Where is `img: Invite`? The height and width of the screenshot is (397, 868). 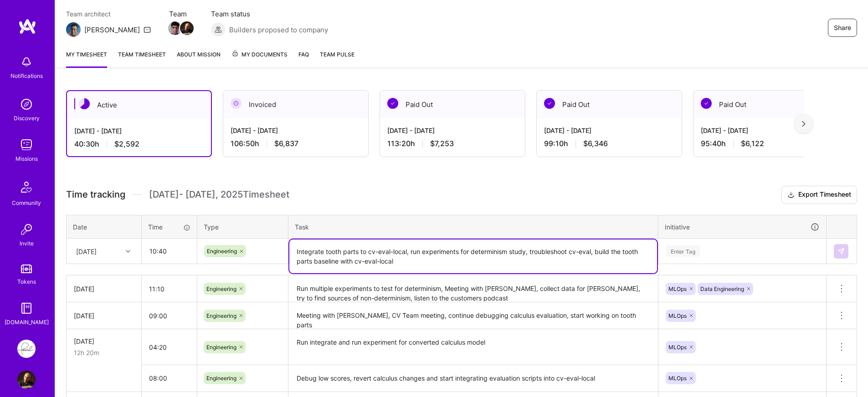
img: Invite is located at coordinates (26, 229).